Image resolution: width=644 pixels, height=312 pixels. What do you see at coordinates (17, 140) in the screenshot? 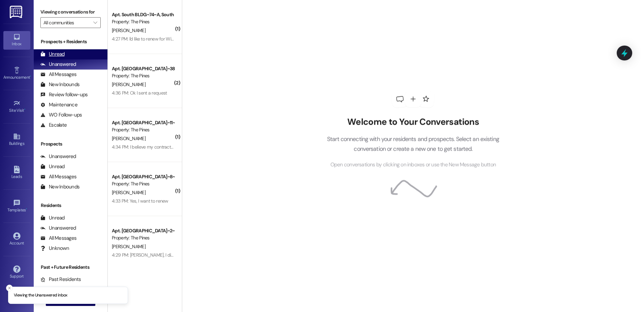
I see `a: Buildings` at bounding box center [17, 140].